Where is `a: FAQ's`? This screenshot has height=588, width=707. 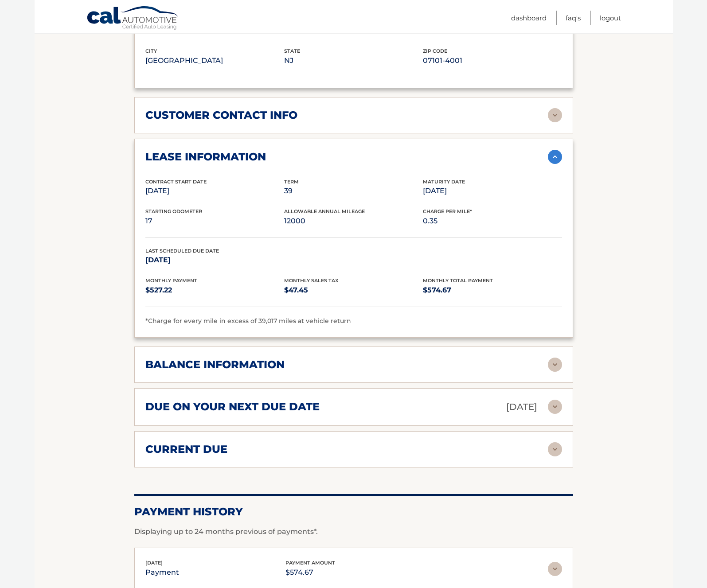
a: FAQ's is located at coordinates (573, 17).